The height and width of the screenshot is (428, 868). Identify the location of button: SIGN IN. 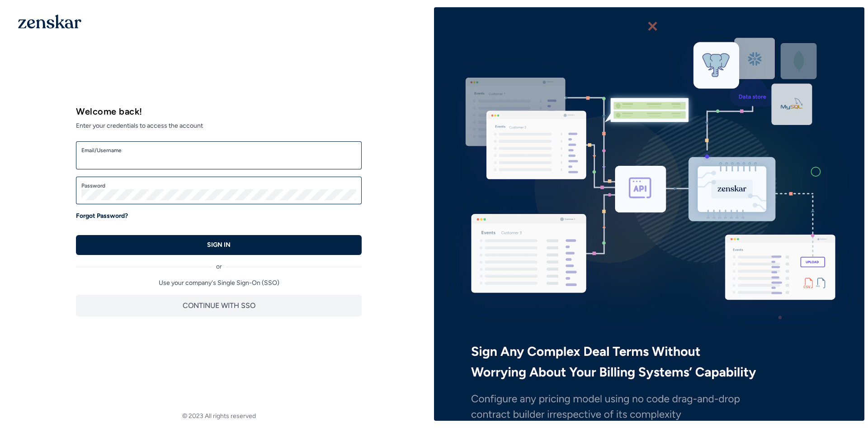
(219, 245).